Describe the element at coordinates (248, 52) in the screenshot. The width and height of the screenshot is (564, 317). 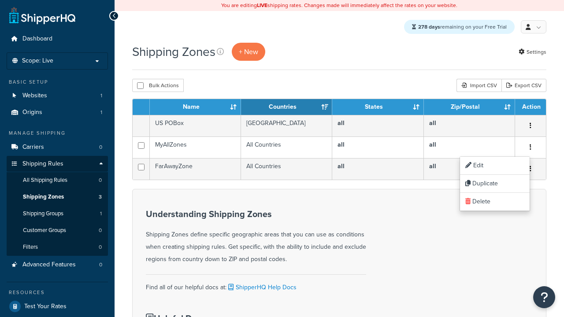
I see `a: + New` at that location.